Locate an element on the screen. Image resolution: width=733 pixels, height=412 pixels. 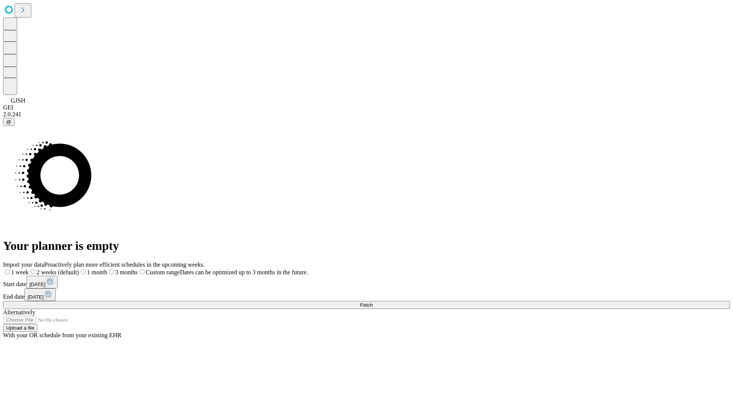
span: GJSH is located at coordinates (18, 100).